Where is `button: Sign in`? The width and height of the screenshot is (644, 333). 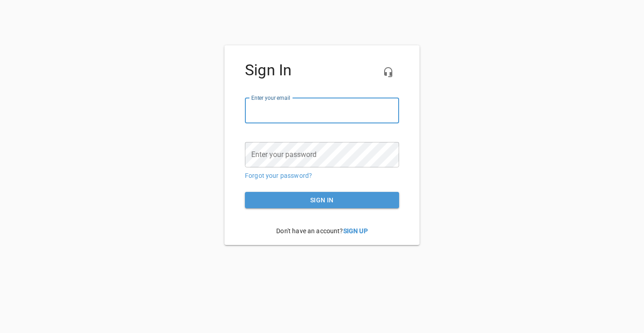
button: Sign in is located at coordinates (322, 200).